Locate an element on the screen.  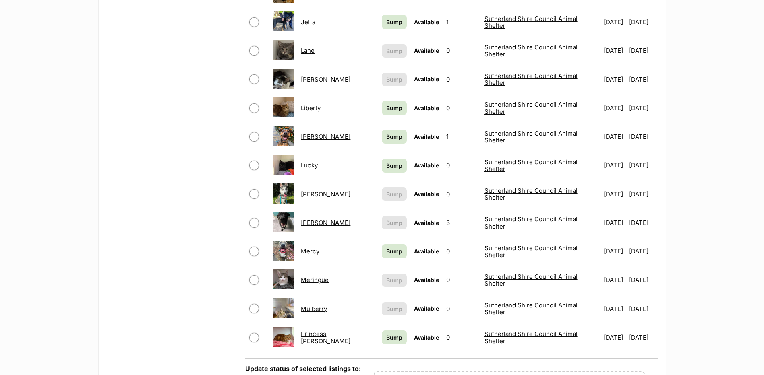
a: Lane is located at coordinates (308, 50).